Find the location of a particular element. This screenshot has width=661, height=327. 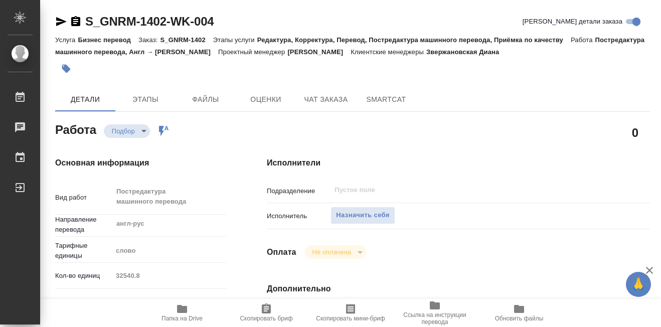

span: Оценки is located at coordinates (266, 99).